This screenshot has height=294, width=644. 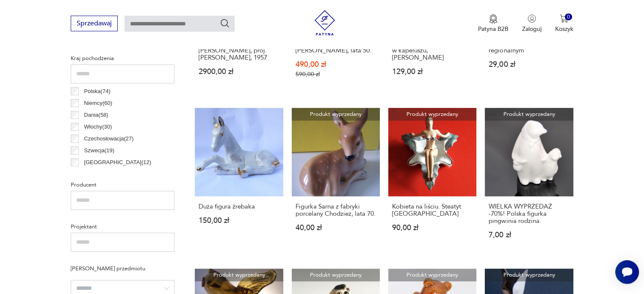 What do you see at coordinates (239, 181) in the screenshot?
I see `a: Duża figura źrebakaDuża figura źrebaka150,00 zł` at bounding box center [239, 181].